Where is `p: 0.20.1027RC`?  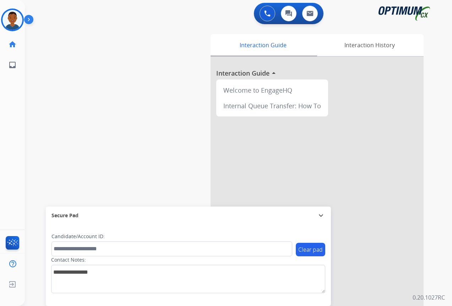
p: 0.20.1027RC is located at coordinates (428, 297).